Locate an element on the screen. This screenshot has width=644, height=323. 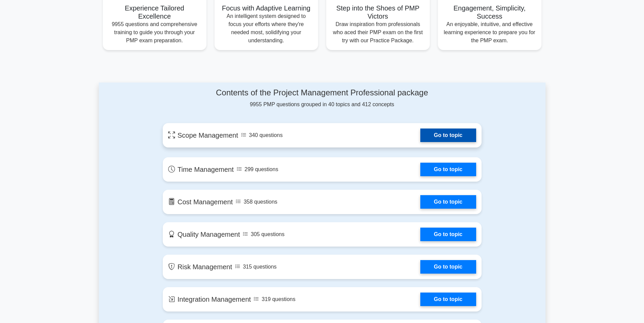
h4: Contents of the Project Management Professional package is located at coordinates (322, 93).